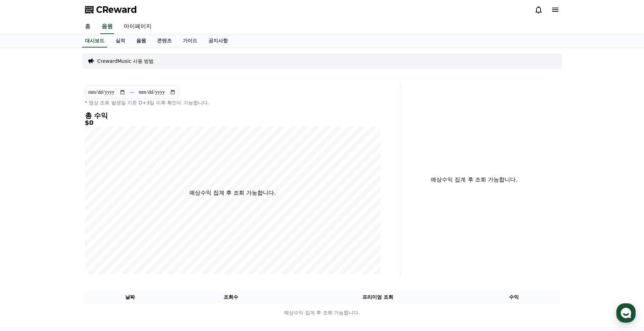 The image size is (644, 331). I want to click on h5: $0, so click(233, 123).